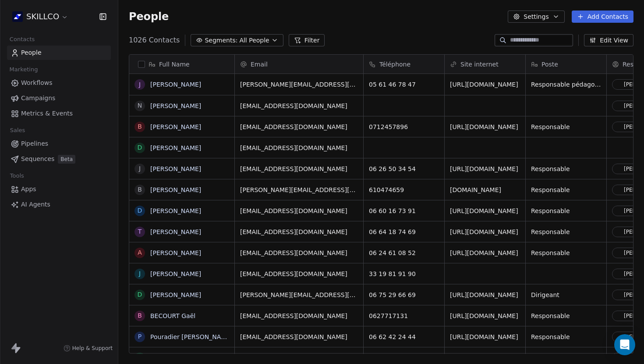 The width and height of the screenshot is (644, 364). Describe the element at coordinates (38, 159) in the screenshot. I see `span: Sequences` at that location.